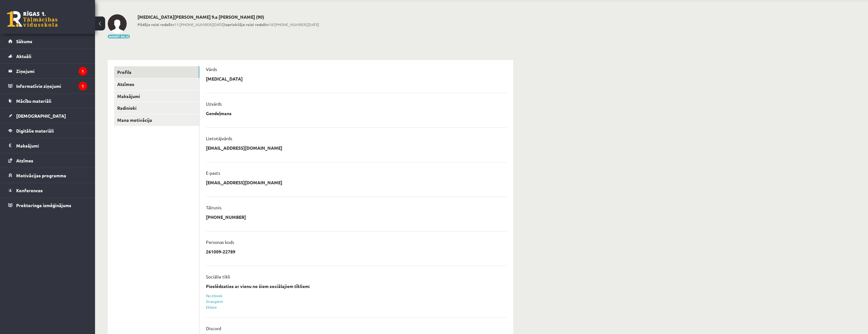 The height and width of the screenshot is (334, 868). Describe the element at coordinates (218, 276) in the screenshot. I see `p: Sociālie tīkli` at that location.